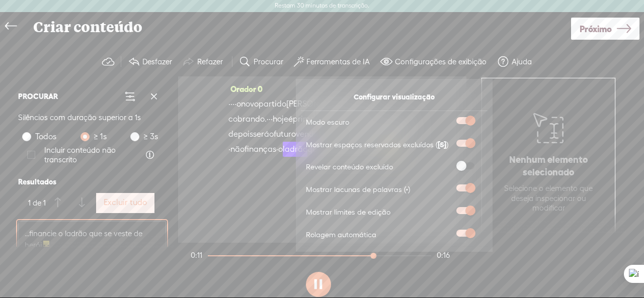 This screenshot has width=644, height=298. Describe the element at coordinates (443, 255) in the screenshot. I see `div: 0:16` at that location.